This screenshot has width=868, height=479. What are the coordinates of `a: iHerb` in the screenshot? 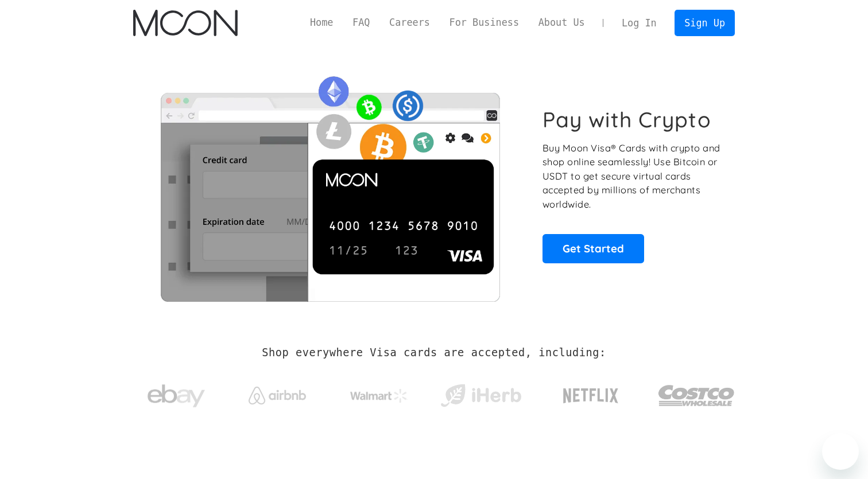 It's located at (481, 393).